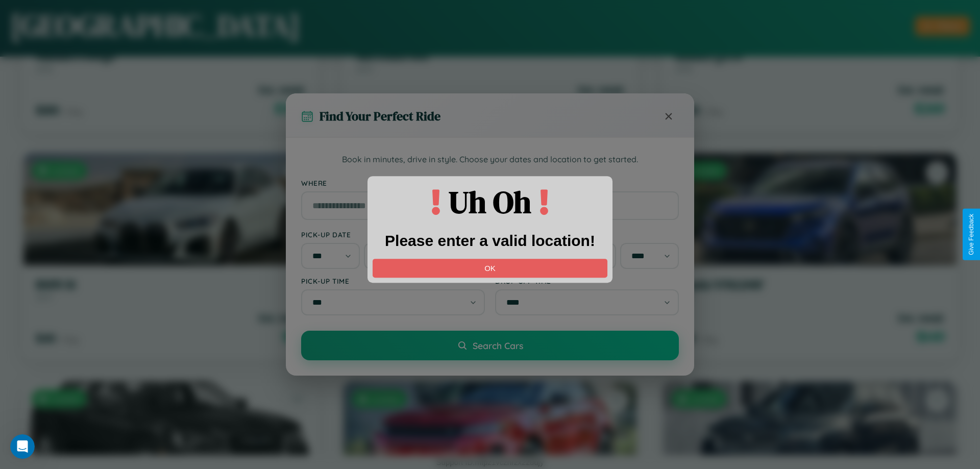 The image size is (980, 469). Describe the element at coordinates (393, 281) in the screenshot. I see `label: Pick-up Time` at that location.